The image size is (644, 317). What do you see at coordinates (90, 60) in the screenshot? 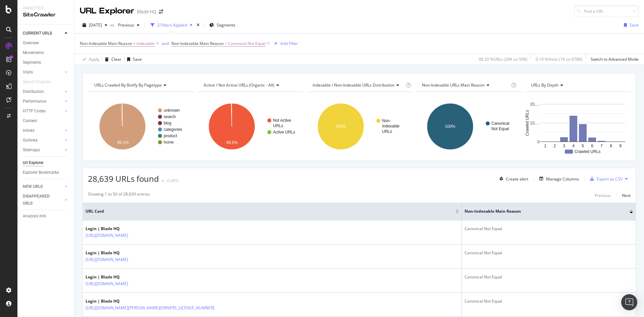
I see `button: Apply` at bounding box center [90, 60].